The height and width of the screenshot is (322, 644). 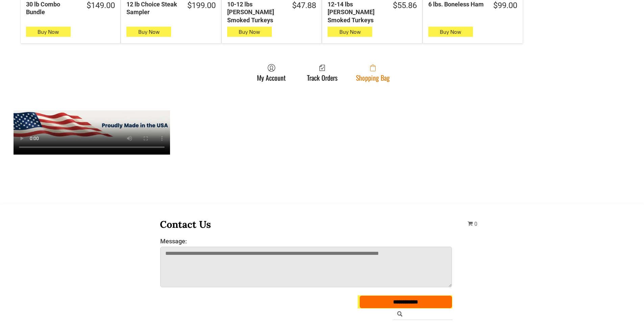 I want to click on a: Shopping Bag, so click(x=373, y=73).